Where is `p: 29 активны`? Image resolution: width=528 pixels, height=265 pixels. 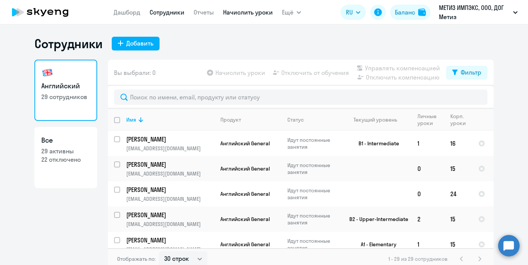 p: 29 активны is located at coordinates (66, 151).